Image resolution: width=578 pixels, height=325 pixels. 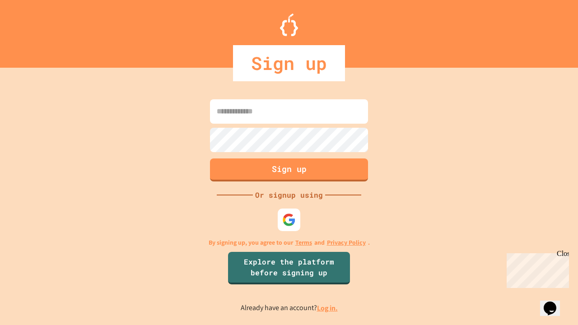 I want to click on div: Or signup using, so click(x=289, y=195).